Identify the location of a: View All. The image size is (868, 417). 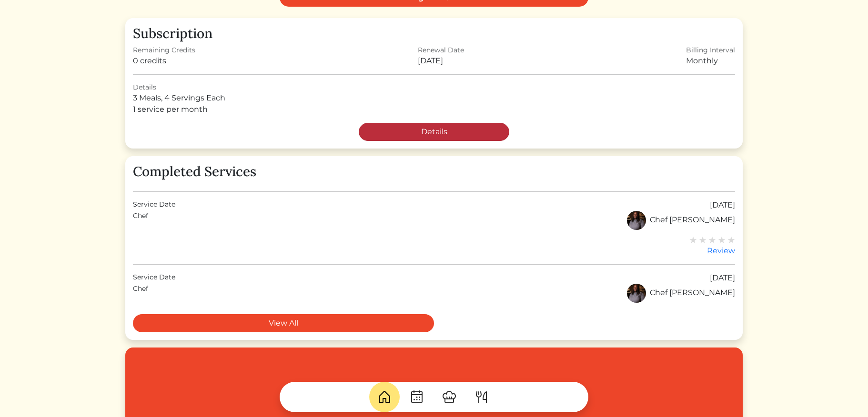
(283, 323).